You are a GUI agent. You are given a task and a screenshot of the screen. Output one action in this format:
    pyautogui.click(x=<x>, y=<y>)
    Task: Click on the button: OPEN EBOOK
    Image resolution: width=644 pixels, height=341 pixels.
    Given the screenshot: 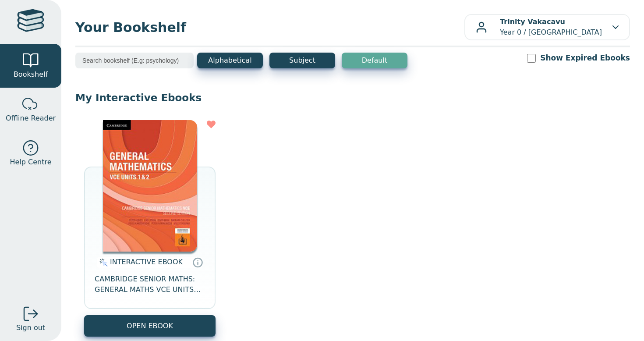 What is the action you would take?
    pyautogui.click(x=150, y=326)
    